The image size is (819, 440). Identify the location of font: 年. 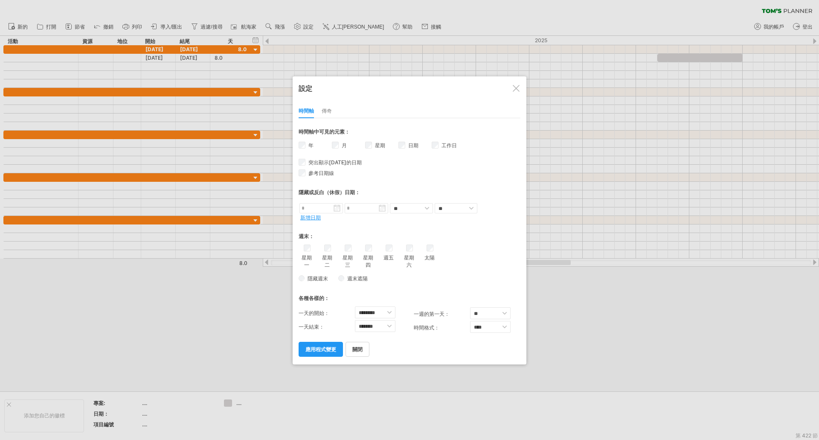
(311, 145).